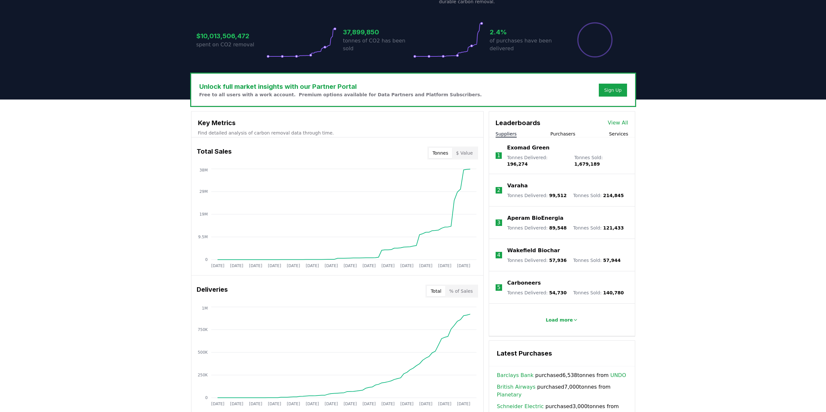  I want to click on tspan: 1M, so click(205, 309).